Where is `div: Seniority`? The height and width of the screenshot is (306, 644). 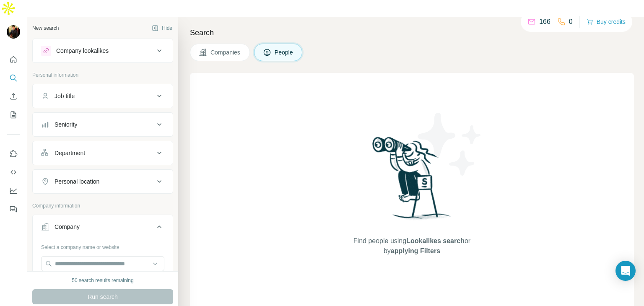 div: Seniority is located at coordinates (66, 124).